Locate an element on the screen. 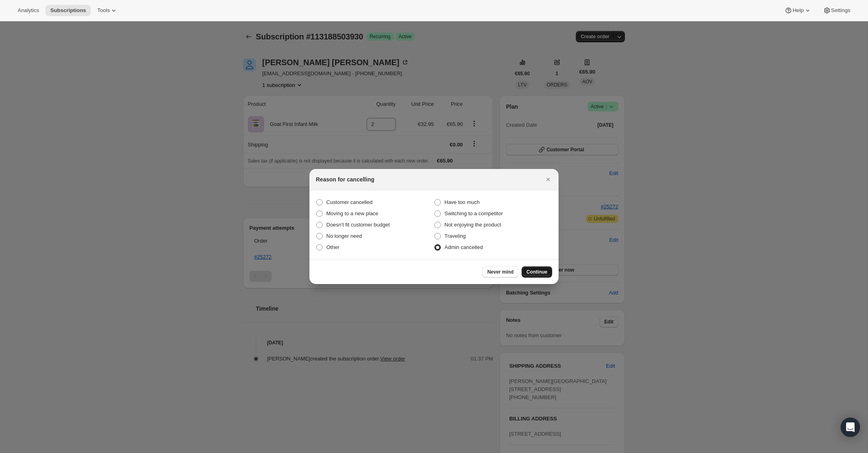 Image resolution: width=868 pixels, height=453 pixels. span: Doesn't fit customer budget is located at coordinates (358, 224).